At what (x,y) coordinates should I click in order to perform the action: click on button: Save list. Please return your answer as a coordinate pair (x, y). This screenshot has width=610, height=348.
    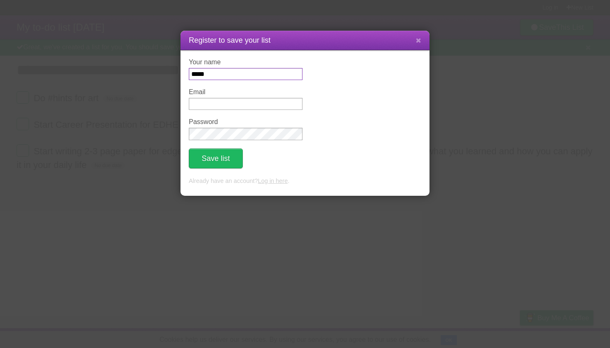
    Looking at the image, I should click on (216, 158).